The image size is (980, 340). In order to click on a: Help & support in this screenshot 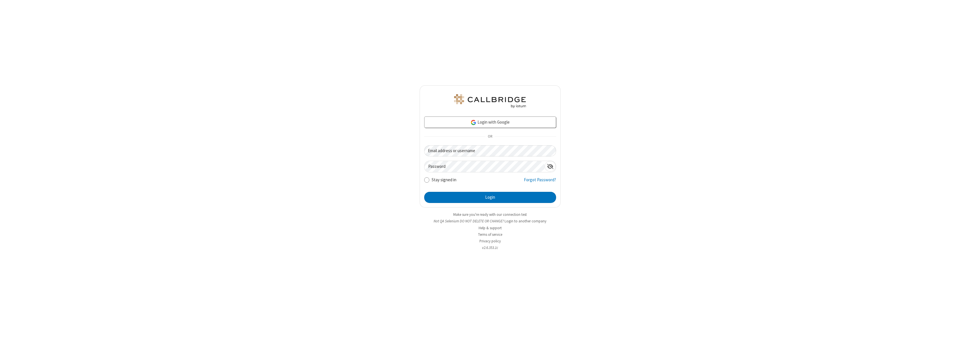, I will do `click(490, 227)`.